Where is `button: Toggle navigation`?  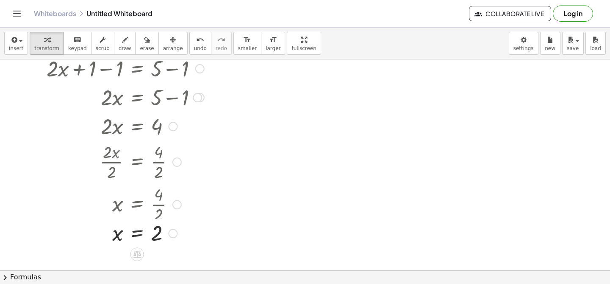 button: Toggle navigation is located at coordinates (17, 14).